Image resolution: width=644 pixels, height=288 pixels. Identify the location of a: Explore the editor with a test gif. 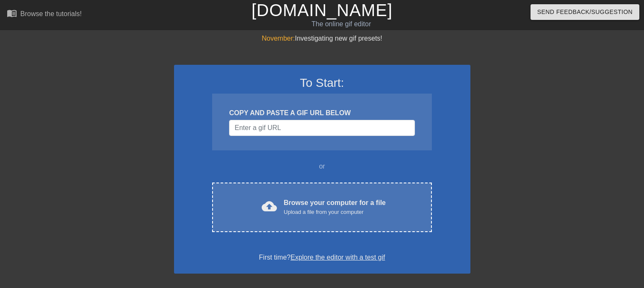
(338, 257).